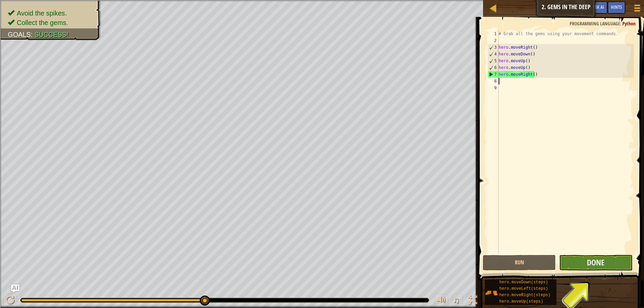  What do you see at coordinates (493, 54) in the screenshot?
I see `div: 4` at bounding box center [493, 54].